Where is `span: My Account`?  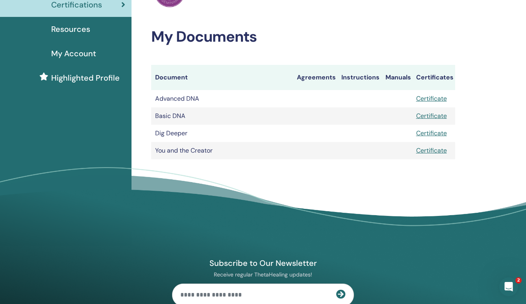
span: My Account is located at coordinates (74, 54).